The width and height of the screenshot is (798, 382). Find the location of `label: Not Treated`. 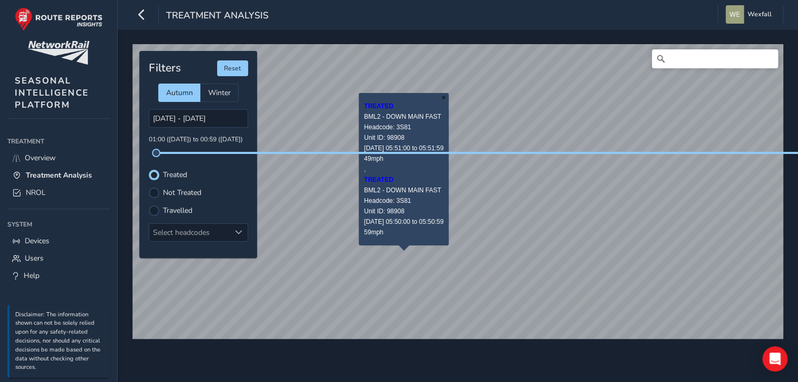

label: Not Treated is located at coordinates (182, 193).